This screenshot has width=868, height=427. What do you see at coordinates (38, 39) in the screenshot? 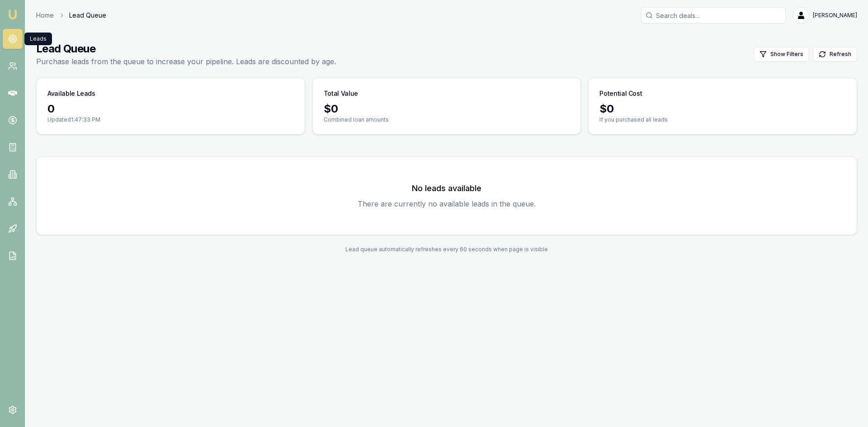
I see `div: Leads` at bounding box center [38, 39].